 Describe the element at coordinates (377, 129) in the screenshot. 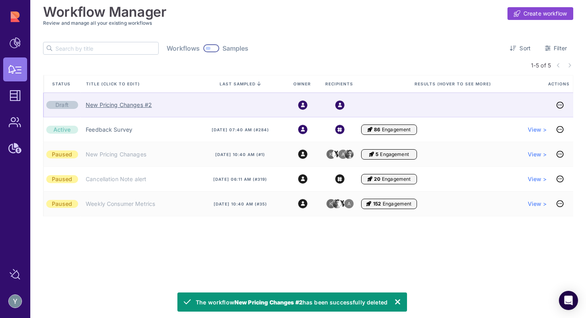

I see `span: 86` at that location.